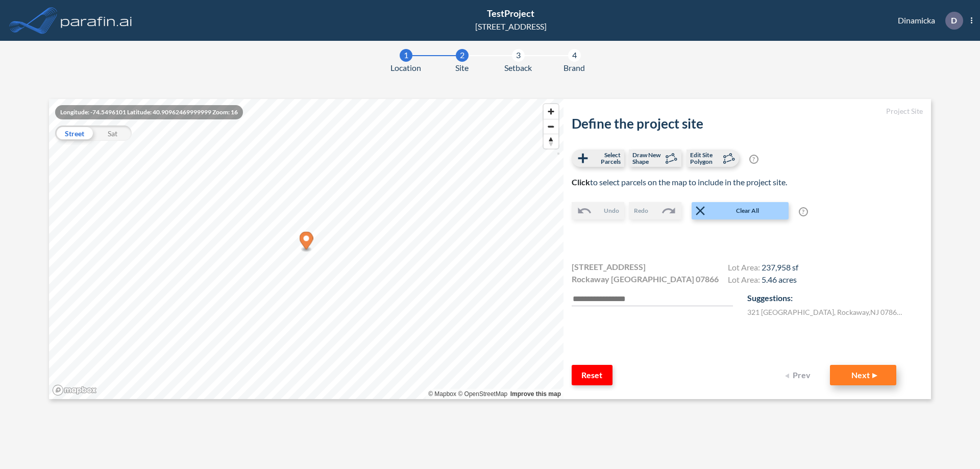  Describe the element at coordinates (535, 394) in the screenshot. I see `a: Improve this map` at that location.